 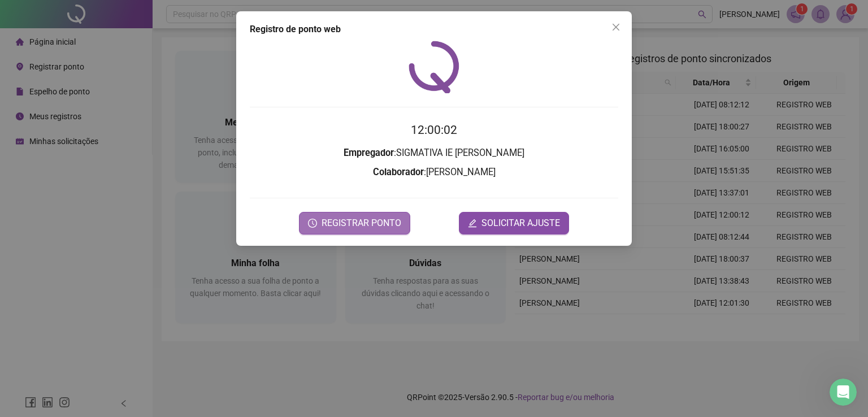 I want to click on img: QRPoint, so click(x=434, y=67).